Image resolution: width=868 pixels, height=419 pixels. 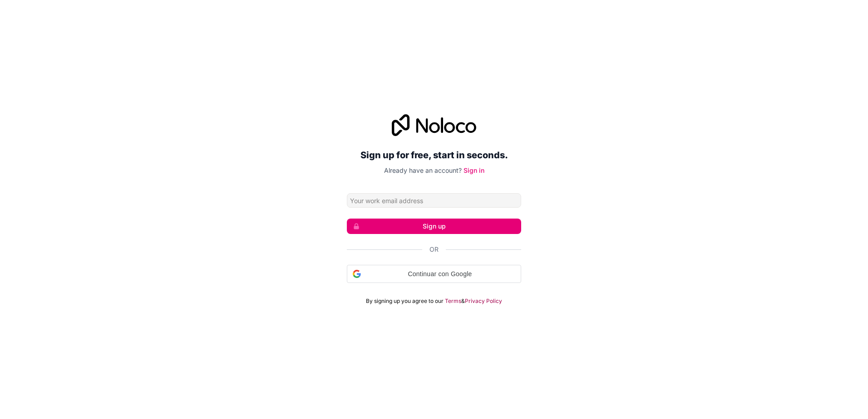 What do you see at coordinates (423, 170) in the screenshot?
I see `span: Already have an account?` at bounding box center [423, 170].